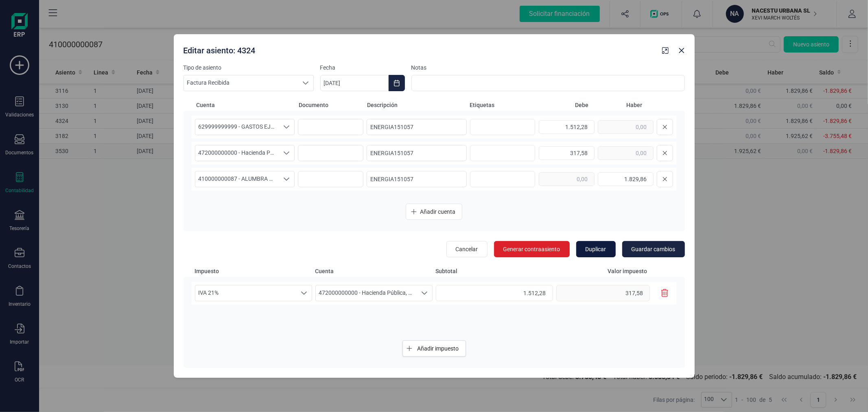 Image resolution: width=868 pixels, height=412 pixels. Describe the element at coordinates (467, 249) in the screenshot. I see `span: Cancelar` at that location.